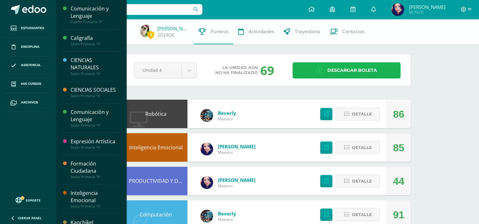 This screenshot has width=479, height=224. Describe the element at coordinates (151, 35) in the screenshot. I see `span: 3` at that location.